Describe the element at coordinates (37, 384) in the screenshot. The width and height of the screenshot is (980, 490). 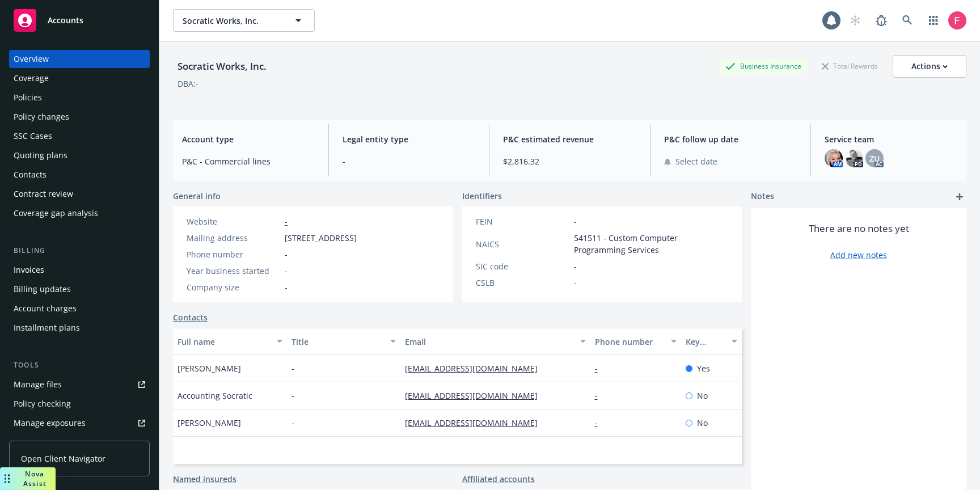
I see `div: Manage files` at that location.